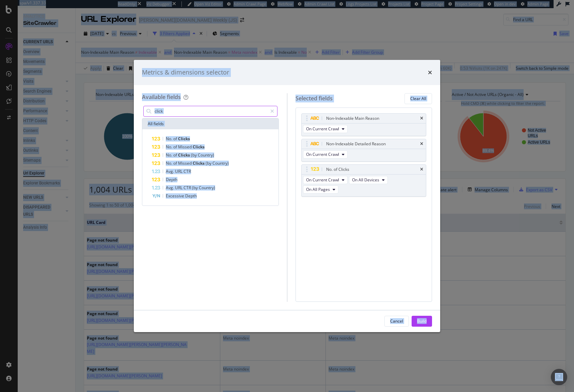 The image size is (574, 392). Describe the element at coordinates (397, 321) in the screenshot. I see `div: Cancel` at that location.